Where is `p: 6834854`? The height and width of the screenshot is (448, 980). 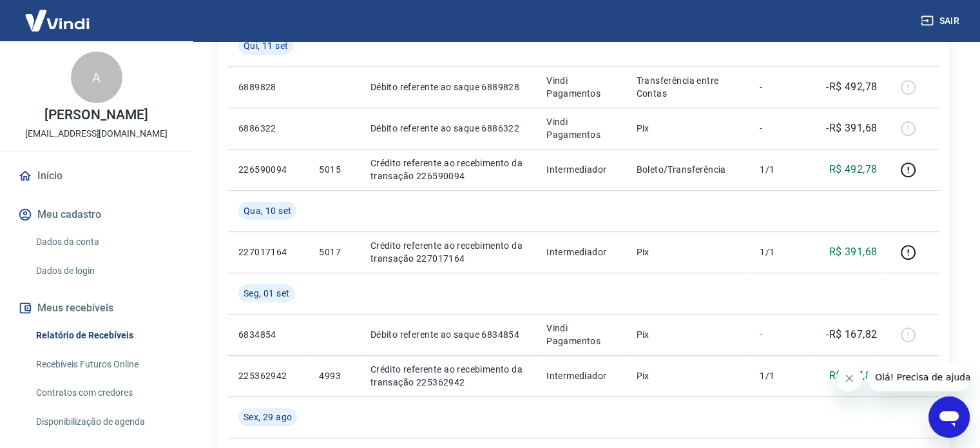 p: 6834854 is located at coordinates (268, 334).